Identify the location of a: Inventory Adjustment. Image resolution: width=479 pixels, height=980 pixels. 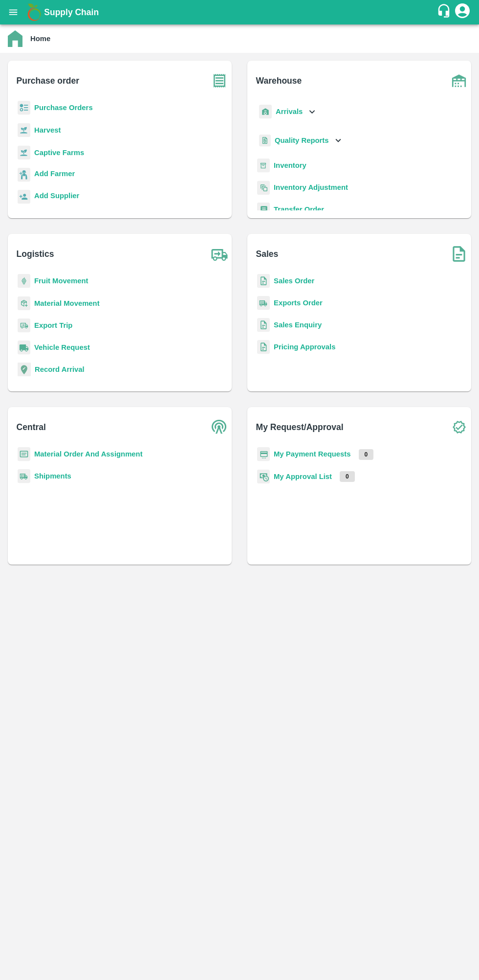
(311, 187).